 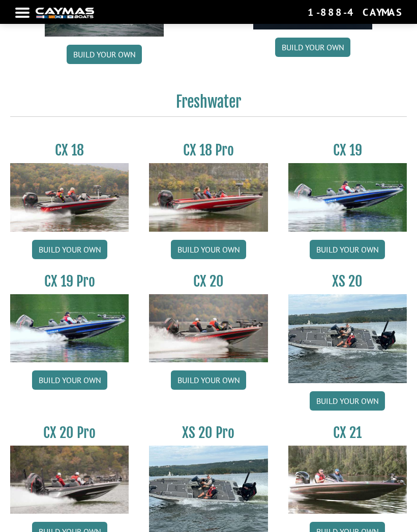 What do you see at coordinates (69, 281) in the screenshot?
I see `h3: CX 19 Pro` at bounding box center [69, 281].